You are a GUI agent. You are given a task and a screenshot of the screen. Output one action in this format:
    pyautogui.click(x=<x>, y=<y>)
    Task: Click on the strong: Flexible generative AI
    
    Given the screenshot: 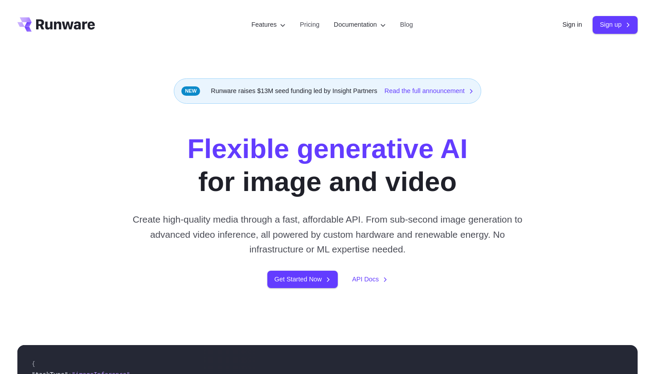 What is the action you would take?
    pyautogui.click(x=327, y=148)
    